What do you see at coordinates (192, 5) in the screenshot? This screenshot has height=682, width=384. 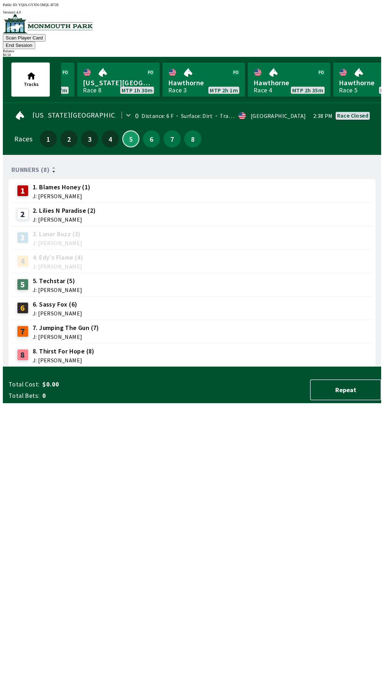 I see `div: Public ID:` at bounding box center [192, 5].